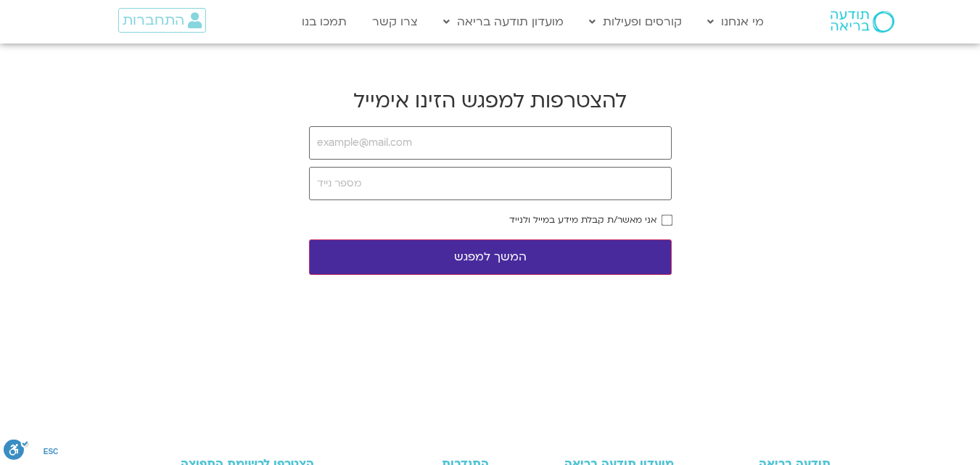 The width and height of the screenshot is (980, 465). What do you see at coordinates (153, 20) in the screenshot?
I see `span: התחברות` at bounding box center [153, 20].